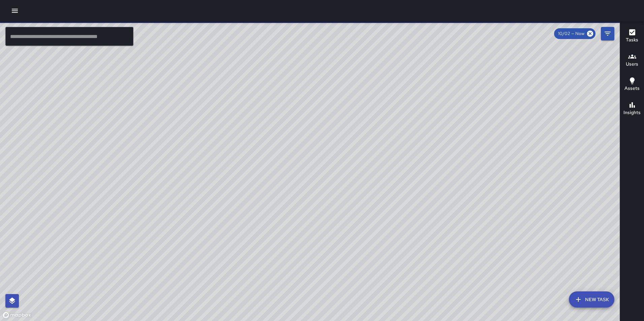 The image size is (644, 321). Describe the element at coordinates (632, 113) in the screenshot. I see `h6: Insights` at that location.